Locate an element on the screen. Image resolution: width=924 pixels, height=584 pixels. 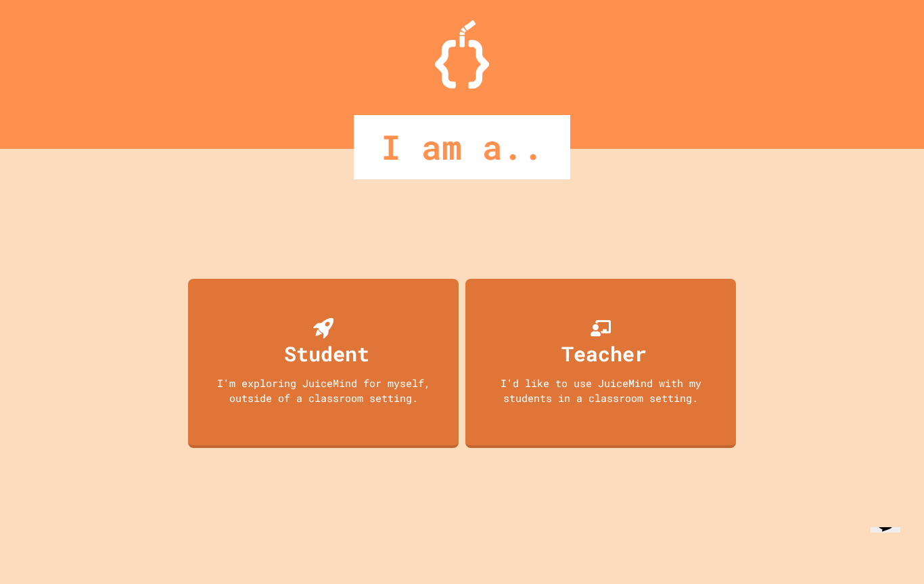
div: I'd like to use JuiceMind with my students in a classroom setting. is located at coordinates (601, 391).